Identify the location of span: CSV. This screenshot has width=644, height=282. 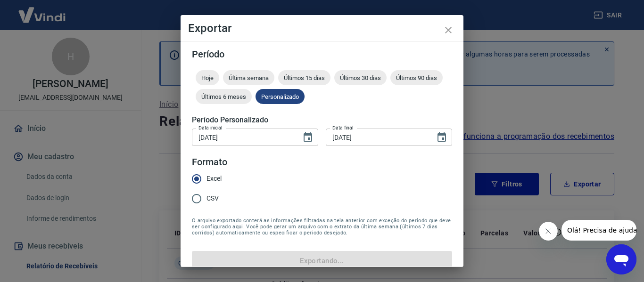
(213, 198).